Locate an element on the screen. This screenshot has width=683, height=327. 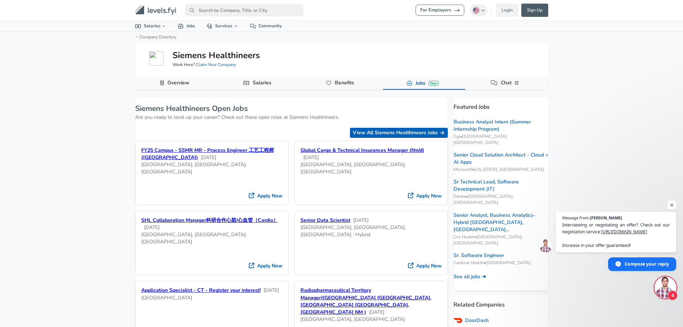
p: Featured Jobs is located at coordinates (501, 104).